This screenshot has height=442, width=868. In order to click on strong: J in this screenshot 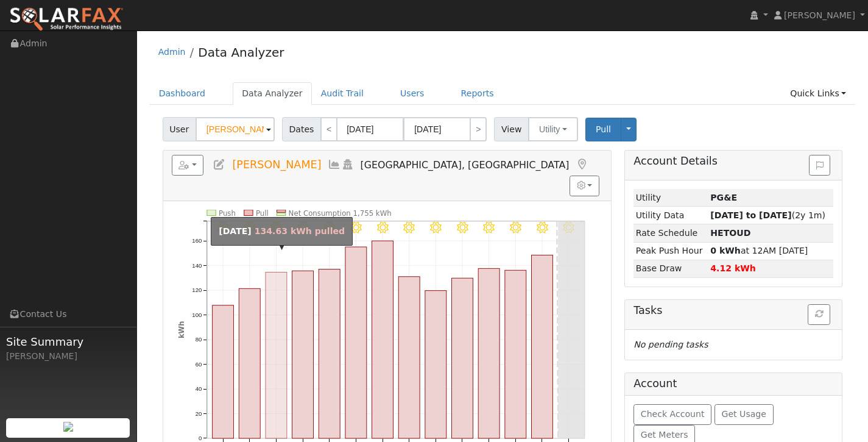, I will do `click(730, 233)`.